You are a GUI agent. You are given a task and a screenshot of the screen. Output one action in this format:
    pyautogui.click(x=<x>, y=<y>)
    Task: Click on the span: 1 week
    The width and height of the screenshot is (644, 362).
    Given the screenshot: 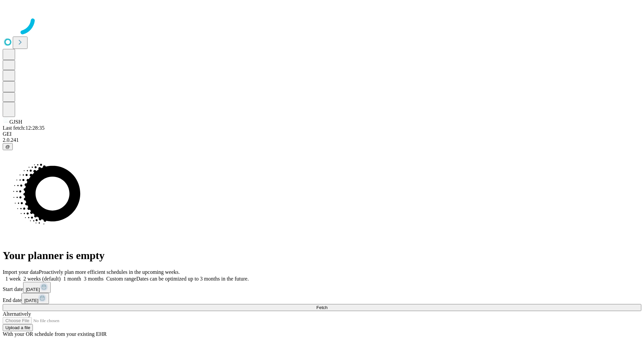 What is the action you would take?
    pyautogui.click(x=13, y=278)
    